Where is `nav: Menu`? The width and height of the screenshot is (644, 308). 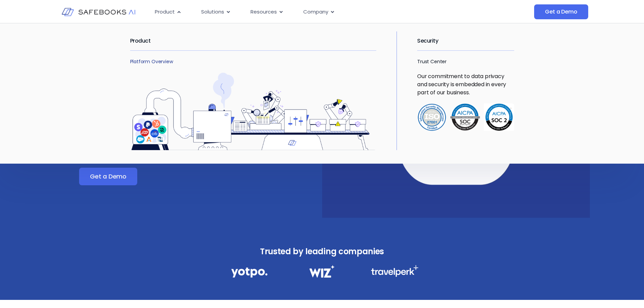 nav: Menu is located at coordinates (308, 12).